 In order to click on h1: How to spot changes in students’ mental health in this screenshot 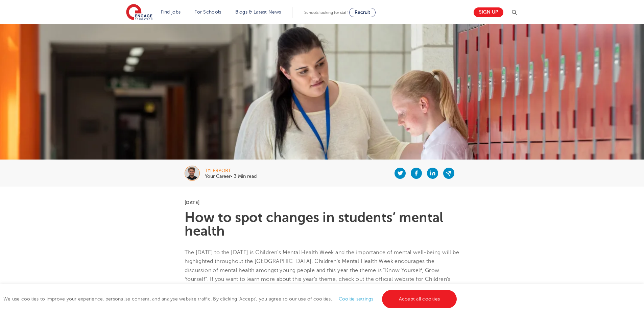, I will do `click(322, 225)`.